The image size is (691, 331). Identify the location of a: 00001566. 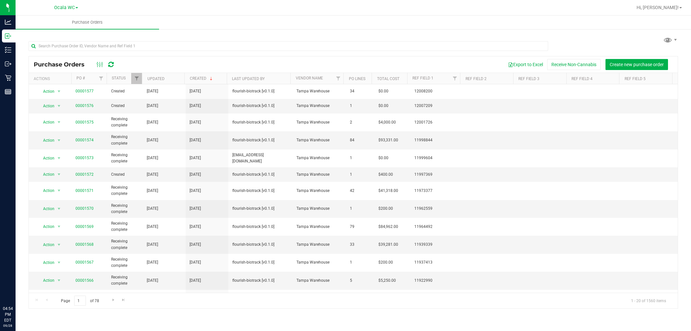
(85, 280).